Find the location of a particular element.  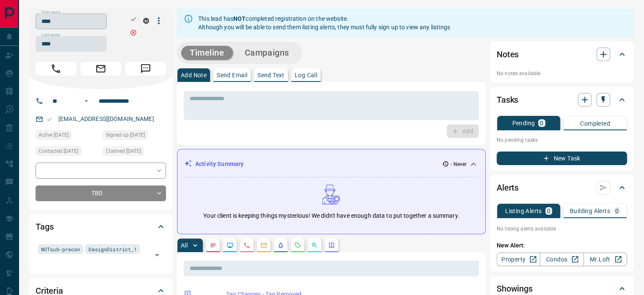

a: Mr.Loft is located at coordinates (605, 259).